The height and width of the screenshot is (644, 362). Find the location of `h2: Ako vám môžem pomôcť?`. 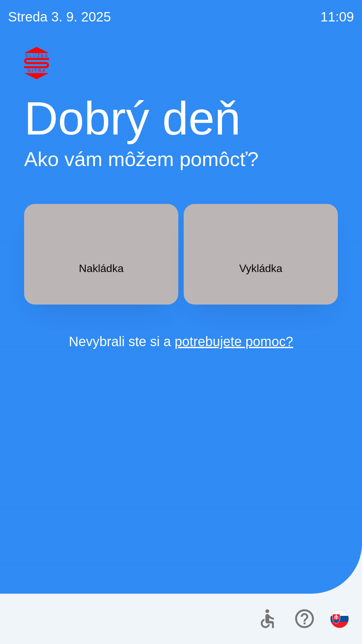

h2: Ako vám môžem pomôcť? is located at coordinates (181, 159).